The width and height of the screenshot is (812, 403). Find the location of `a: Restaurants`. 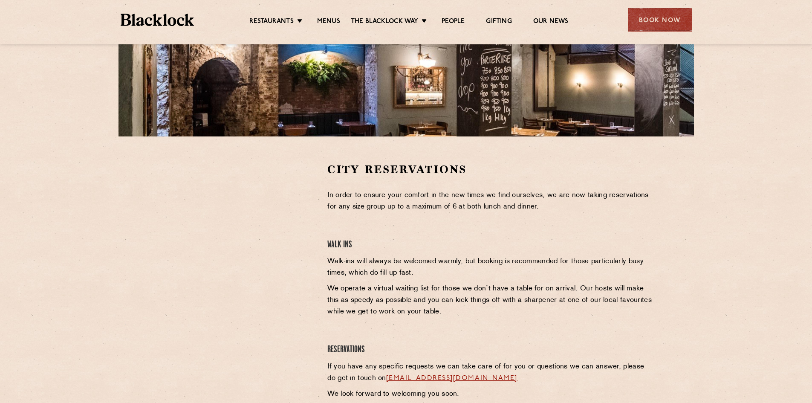

a: Restaurants is located at coordinates (271, 22).